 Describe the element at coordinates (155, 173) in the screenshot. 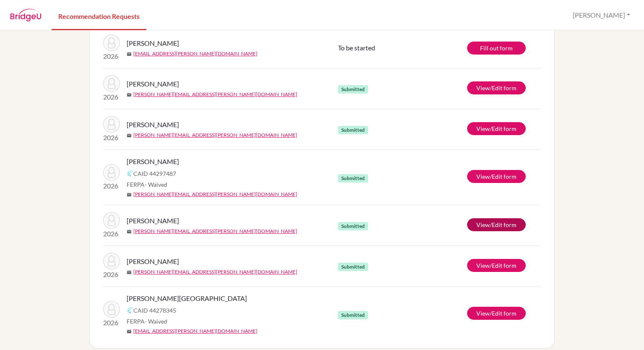

I see `span: CAID 44297487` at that location.